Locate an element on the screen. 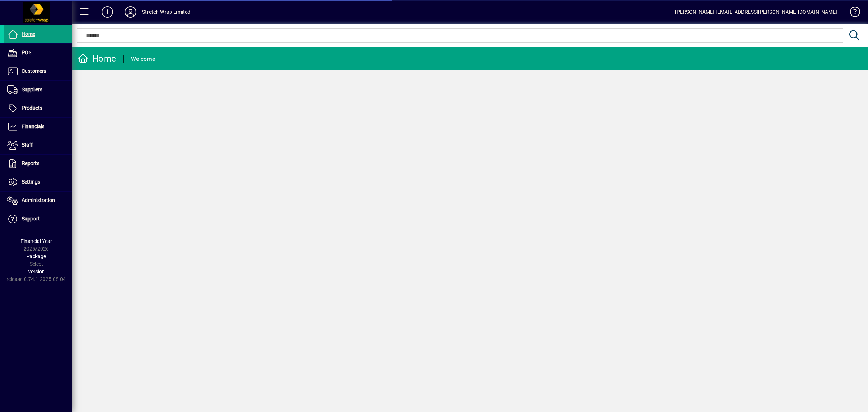 Image resolution: width=868 pixels, height=412 pixels. span: Package is located at coordinates (36, 256).